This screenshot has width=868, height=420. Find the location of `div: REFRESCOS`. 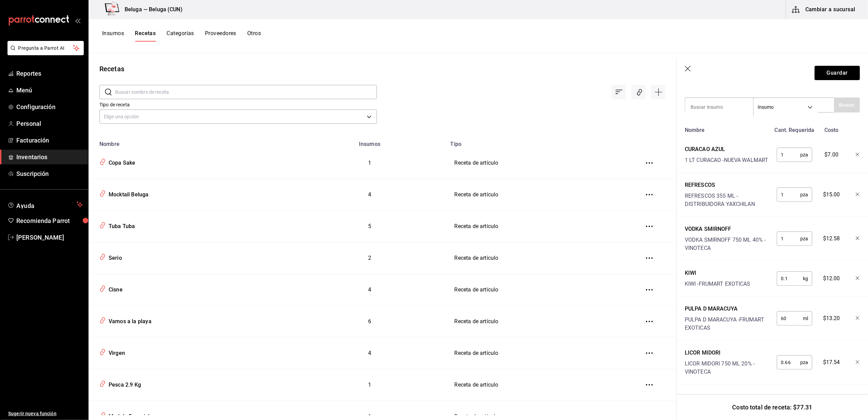

div: REFRESCOS is located at coordinates (728, 185).